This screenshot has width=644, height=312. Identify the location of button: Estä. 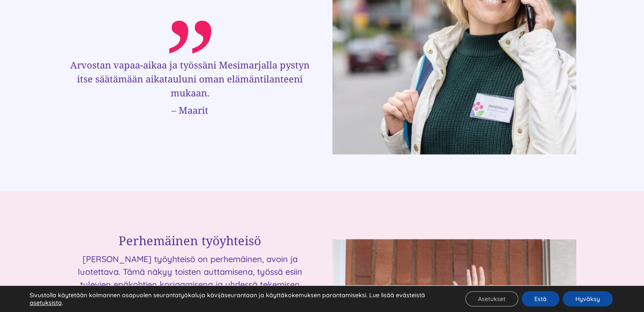
(540, 299).